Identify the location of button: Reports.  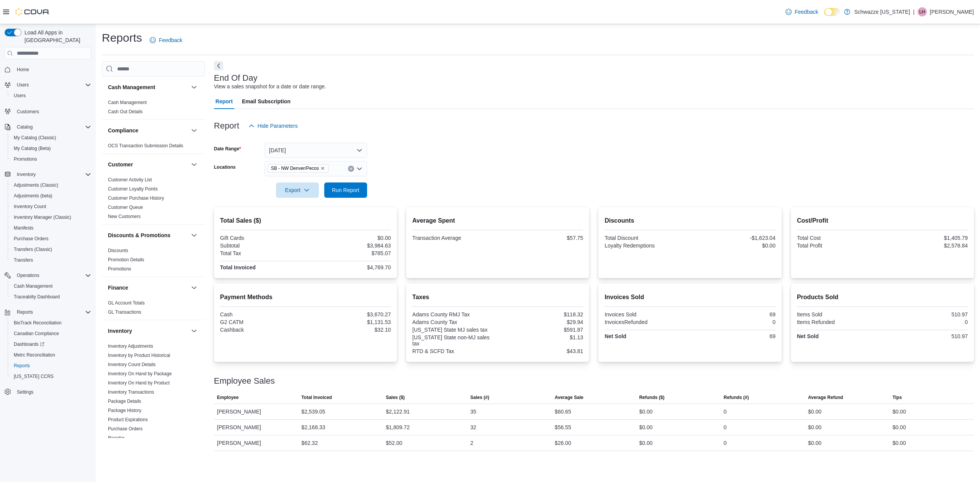
(48, 312).